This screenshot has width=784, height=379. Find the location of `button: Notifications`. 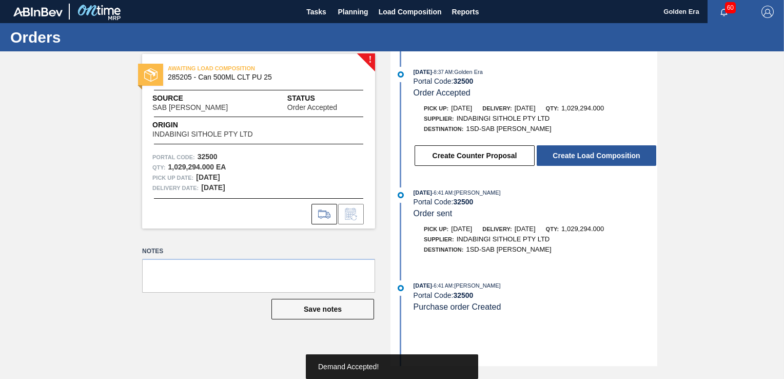

button: Notifications is located at coordinates (724, 12).